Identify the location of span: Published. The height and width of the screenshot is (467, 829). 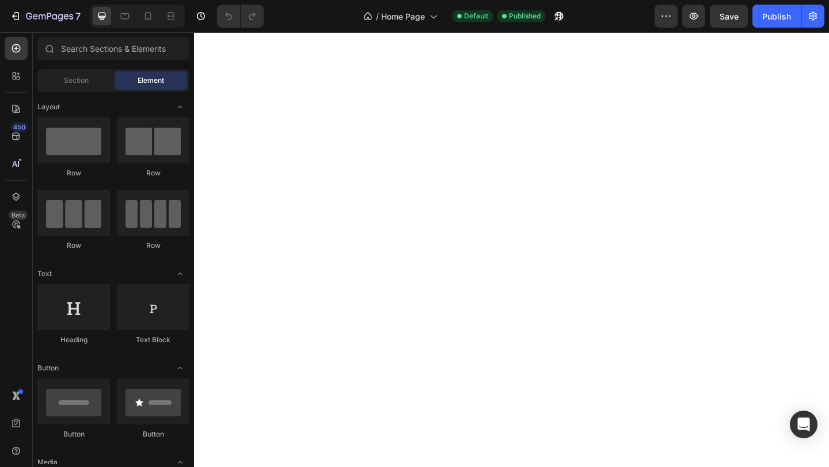
(524, 16).